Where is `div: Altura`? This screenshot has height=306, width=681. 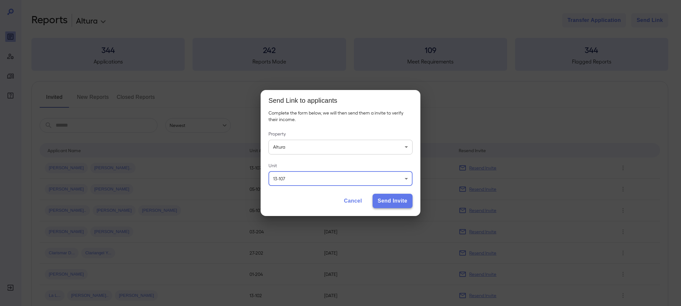
div: Altura is located at coordinates (340, 147).